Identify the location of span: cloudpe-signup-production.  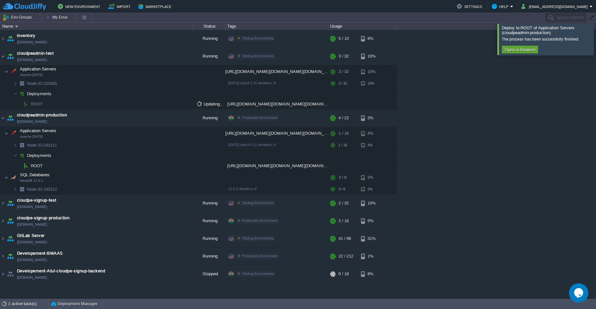
(43, 218).